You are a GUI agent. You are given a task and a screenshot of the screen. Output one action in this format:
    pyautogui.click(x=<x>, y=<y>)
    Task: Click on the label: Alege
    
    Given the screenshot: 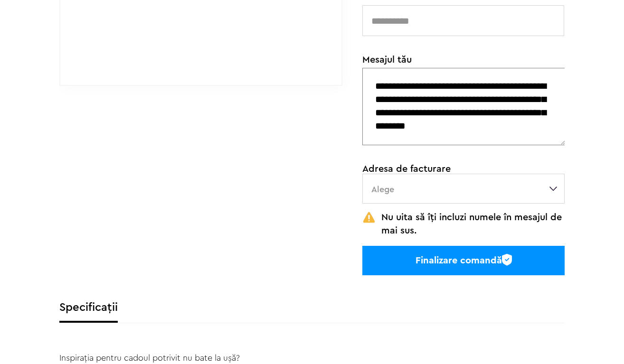 What is the action you would take?
    pyautogui.click(x=463, y=189)
    